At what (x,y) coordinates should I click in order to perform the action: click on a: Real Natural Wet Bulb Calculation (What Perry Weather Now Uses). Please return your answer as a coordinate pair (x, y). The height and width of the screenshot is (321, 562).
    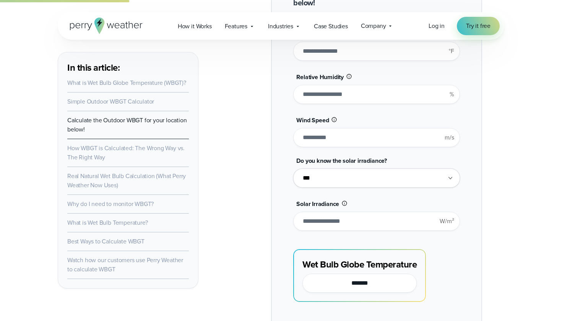
    Looking at the image, I should click on (127, 181).